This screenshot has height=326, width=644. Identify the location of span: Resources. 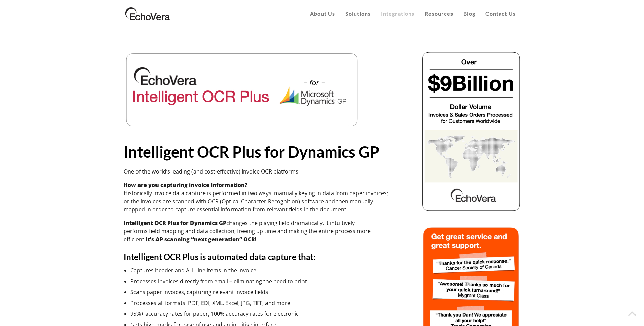
(439, 13).